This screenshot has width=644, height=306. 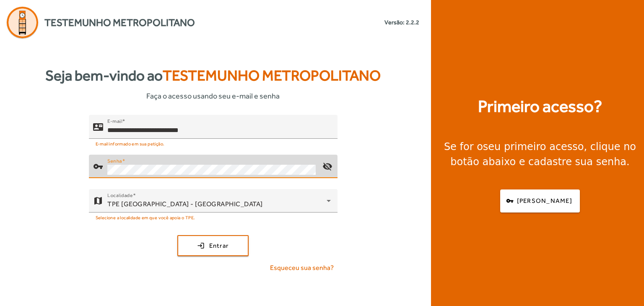 What do you see at coordinates (145, 217) in the screenshot?
I see `mat-hint: Selecione a localidade em que você apoia o TPE.` at bounding box center [145, 217].